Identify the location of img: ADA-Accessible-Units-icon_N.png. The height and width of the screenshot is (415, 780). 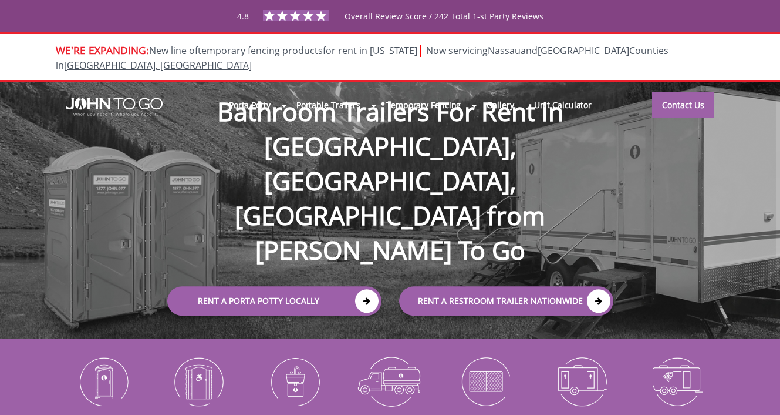
(198, 381).